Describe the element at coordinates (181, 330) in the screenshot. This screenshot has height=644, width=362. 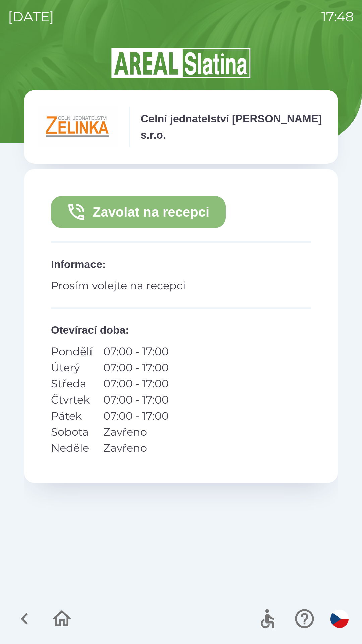
I see `p: Otevírací doba :` at that location.